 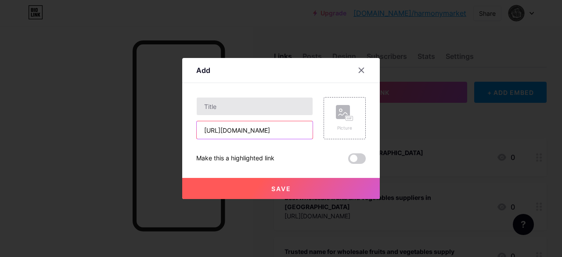 I want to click on button: Save, so click(x=281, y=188).